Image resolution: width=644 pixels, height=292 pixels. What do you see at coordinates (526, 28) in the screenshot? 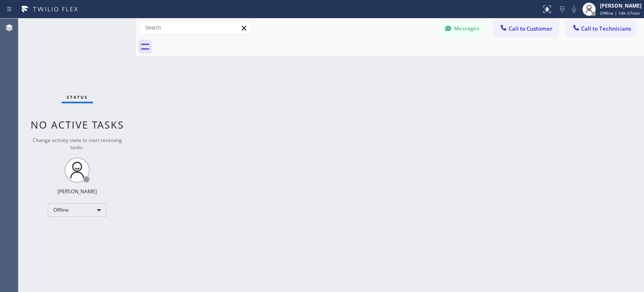
I see `button: Call to Customer` at bounding box center [526, 28].